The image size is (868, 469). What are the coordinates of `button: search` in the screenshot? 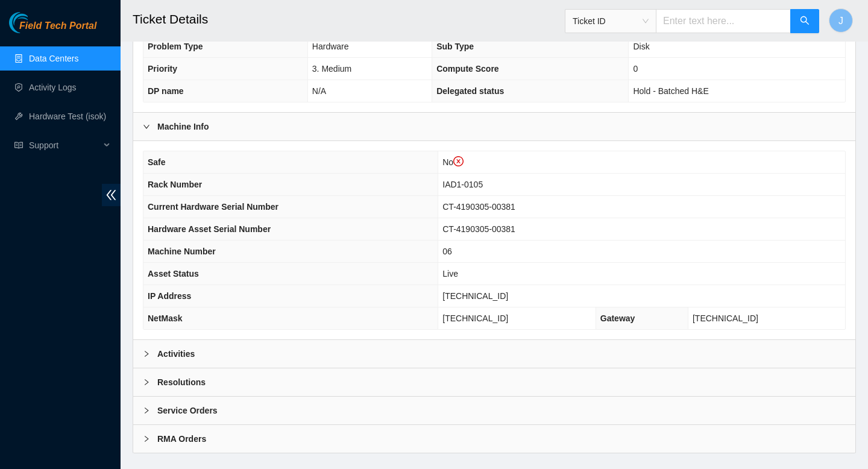 It's located at (805, 21).